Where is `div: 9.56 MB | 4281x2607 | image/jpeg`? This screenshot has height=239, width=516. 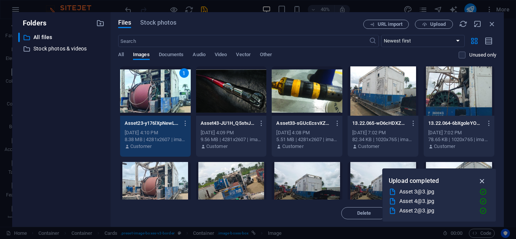 div: 9.56 MB | 4281x2607 | image/jpeg is located at coordinates (232, 140).